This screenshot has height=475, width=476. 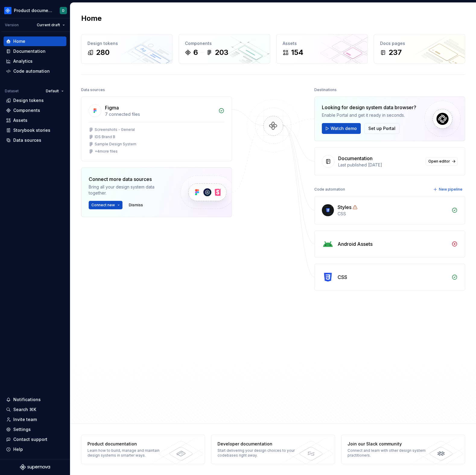 I want to click on div: Learn how to build, manage and maintain design systems in smarter ways., so click(x=127, y=453).